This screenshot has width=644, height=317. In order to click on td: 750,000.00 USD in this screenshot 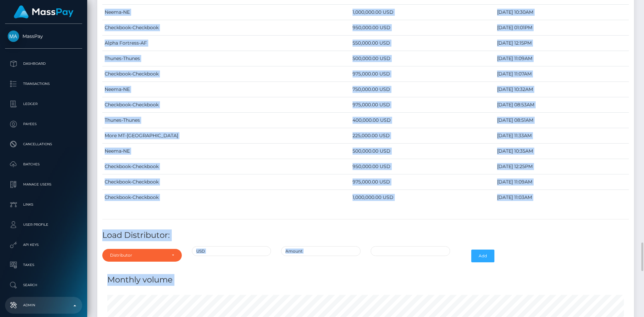, I will do `click(422, 90)`.